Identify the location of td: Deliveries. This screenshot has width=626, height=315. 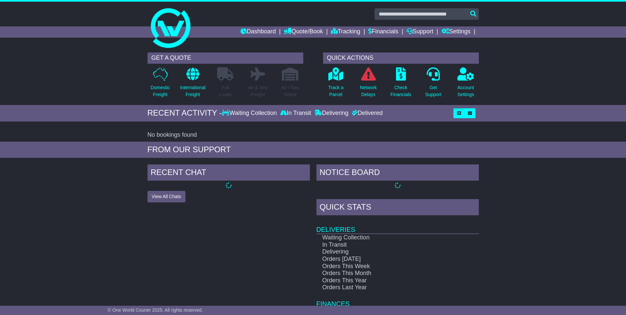
(398, 225).